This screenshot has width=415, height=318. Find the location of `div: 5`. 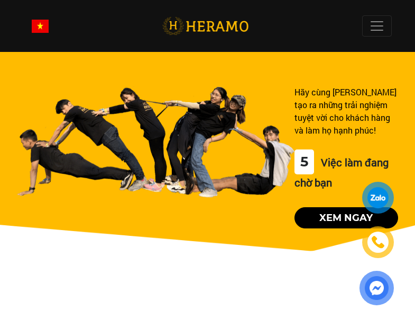

div: 5 is located at coordinates (304, 161).